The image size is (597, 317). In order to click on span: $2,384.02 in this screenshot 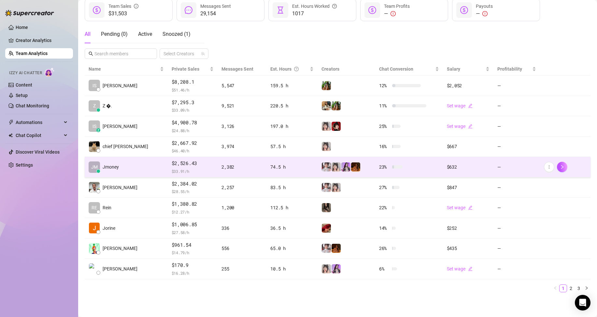, I will do `click(193, 184)`.